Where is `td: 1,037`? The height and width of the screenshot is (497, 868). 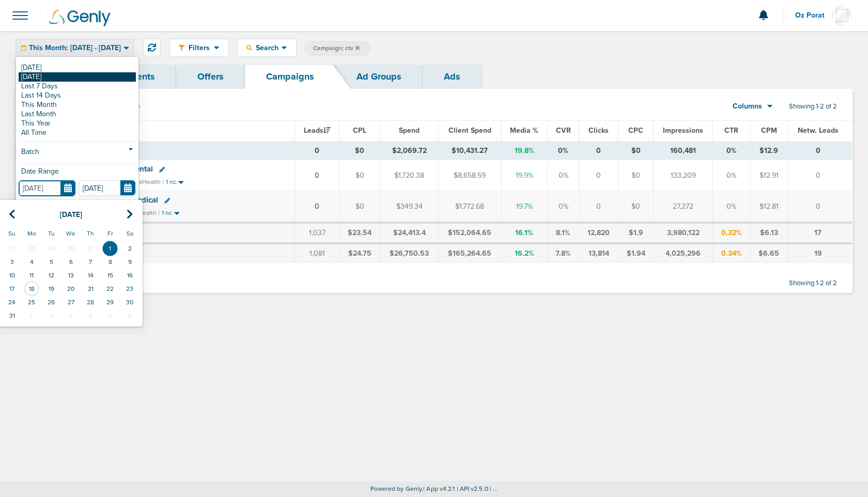 td: 1,037 is located at coordinates (317, 233).